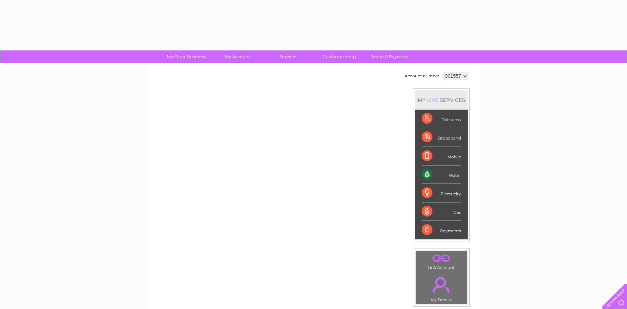 The image size is (627, 309). What do you see at coordinates (441, 119) in the screenshot?
I see `div: Telecoms` at bounding box center [441, 119].